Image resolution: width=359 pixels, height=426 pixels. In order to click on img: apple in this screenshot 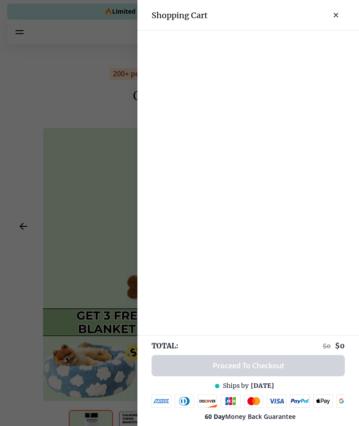, I will do `click(324, 401)`.